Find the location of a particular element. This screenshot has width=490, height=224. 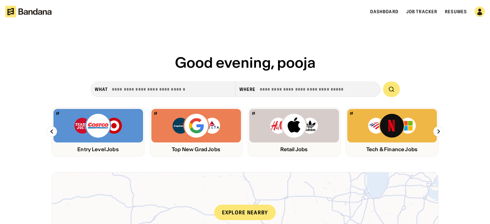

div: what is located at coordinates (101, 89).